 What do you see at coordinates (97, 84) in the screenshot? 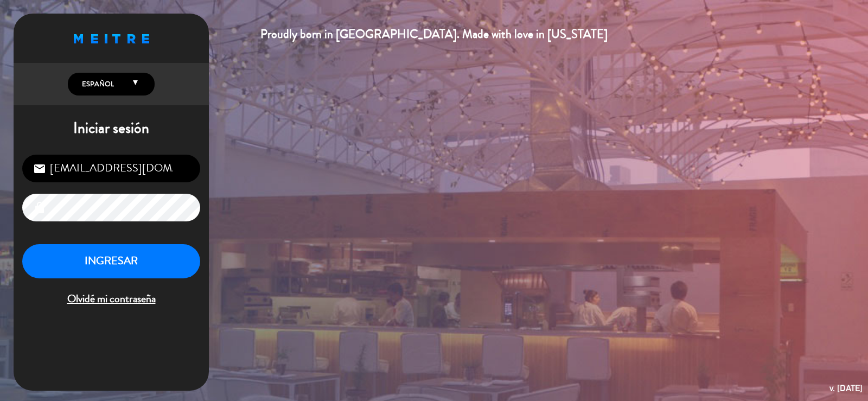
I see `span: Español` at bounding box center [97, 84].